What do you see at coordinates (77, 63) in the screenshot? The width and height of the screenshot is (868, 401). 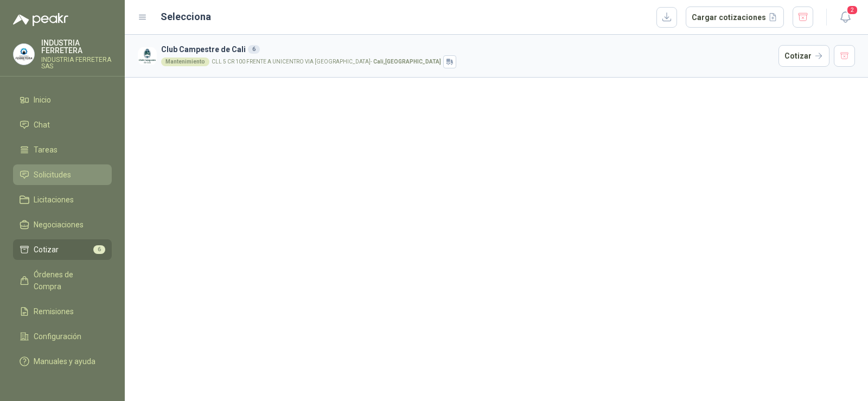 I see `p: INDUSTRIA FERRETERA SAS` at bounding box center [77, 63].